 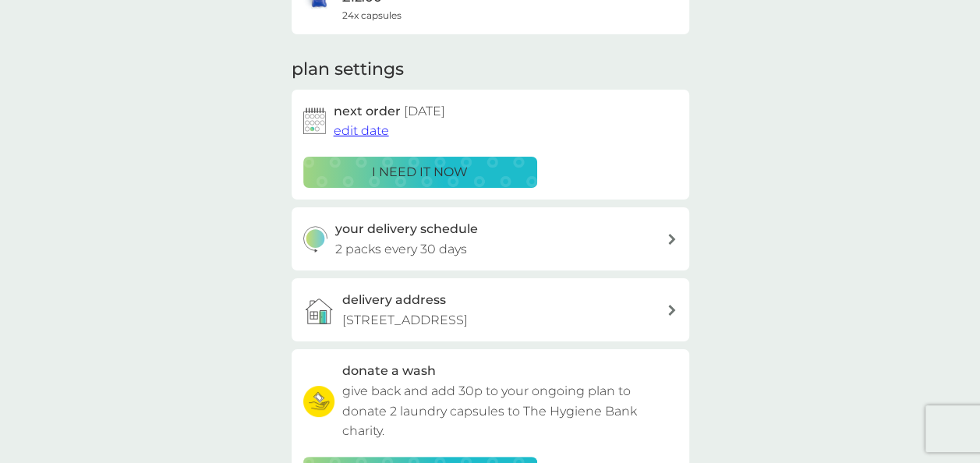 I want to click on p: give back and add 30p to your ongoing plan to donate 2 laundry capsules to The Hygiene Bank charity., so click(x=509, y=411).